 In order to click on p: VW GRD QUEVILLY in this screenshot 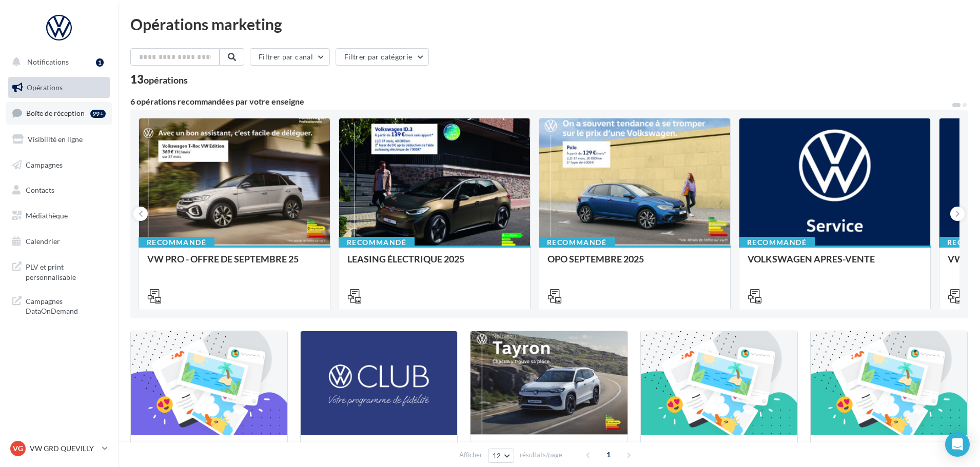, I will do `click(64, 448)`.